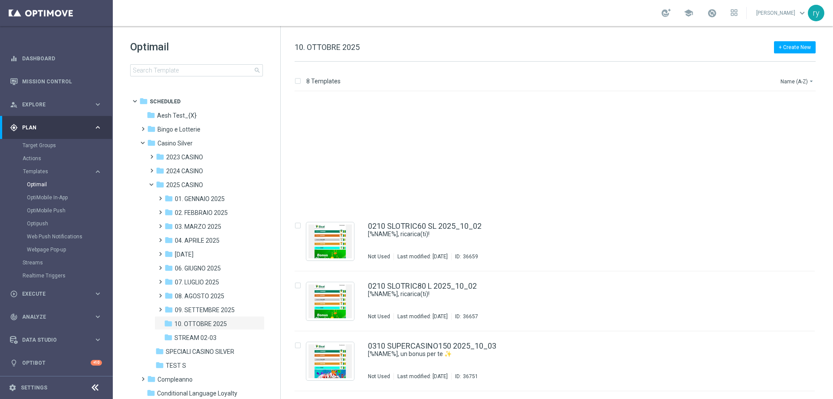 The image size is (833, 399). I want to click on div: Optibot, so click(56, 362).